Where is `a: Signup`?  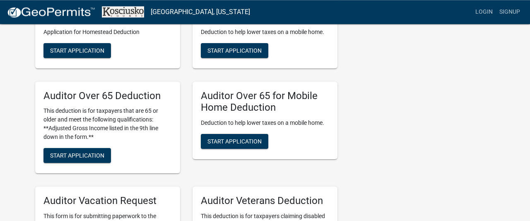 a: Signup is located at coordinates (509, 12).